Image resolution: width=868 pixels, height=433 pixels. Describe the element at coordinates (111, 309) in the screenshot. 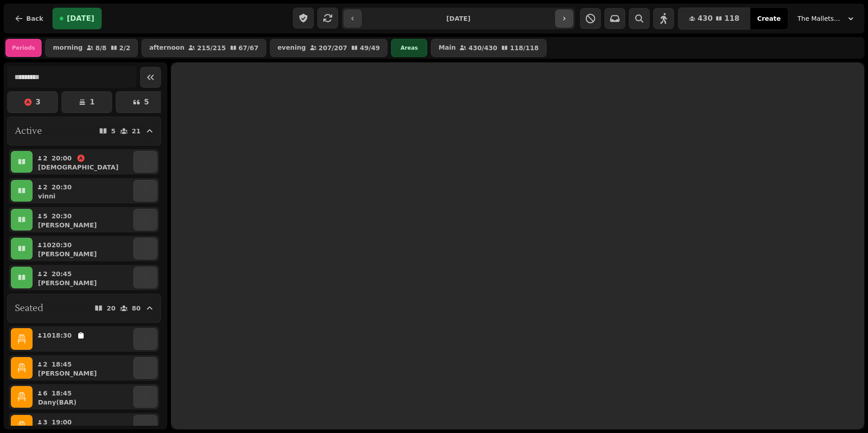

I see `p: 20` at that location.